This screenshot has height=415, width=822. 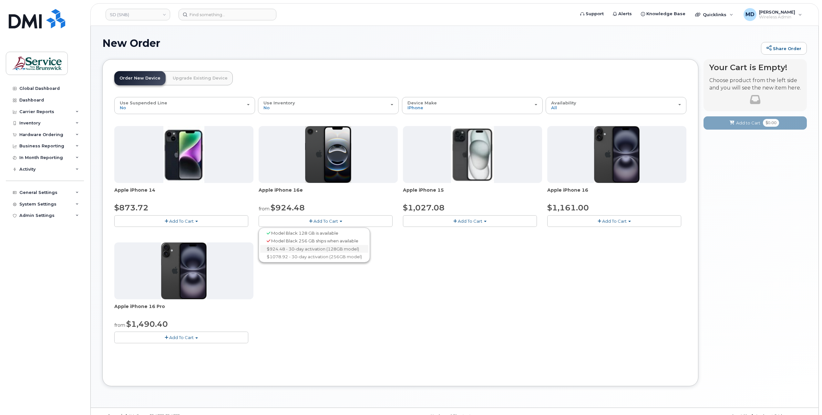 I want to click on span: Use Suspended Line, so click(x=143, y=103).